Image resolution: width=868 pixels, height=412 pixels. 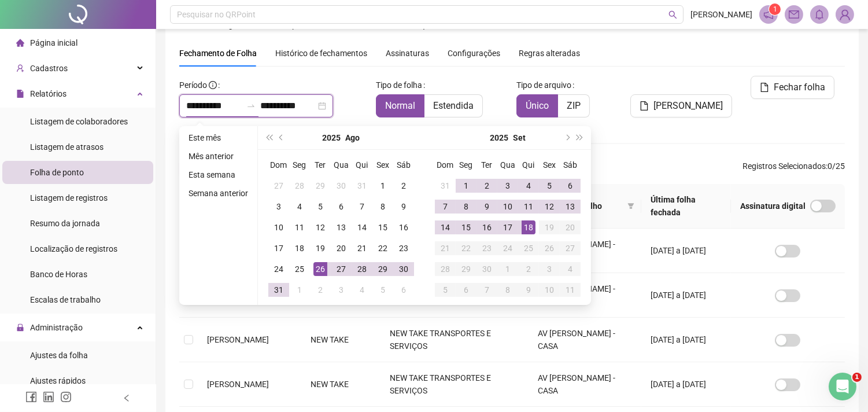 I want to click on span: left, so click(x=127, y=398).